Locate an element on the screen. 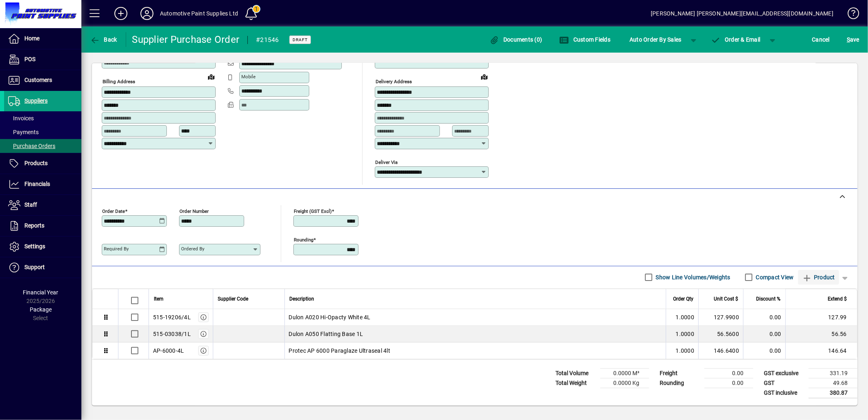  span: Support is located at coordinates (35, 267).